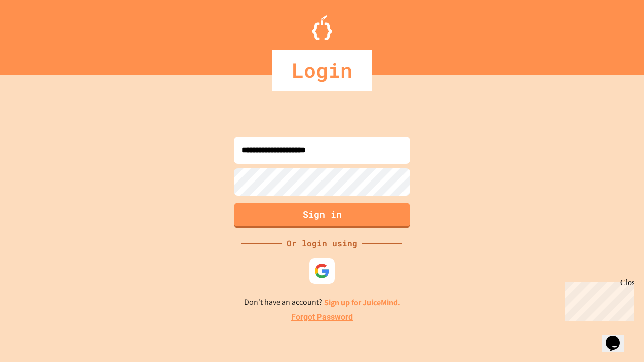 The width and height of the screenshot is (644, 362). What do you see at coordinates (37, 34) in the screenshot?
I see `div: Chat with us now!Close` at bounding box center [37, 34].